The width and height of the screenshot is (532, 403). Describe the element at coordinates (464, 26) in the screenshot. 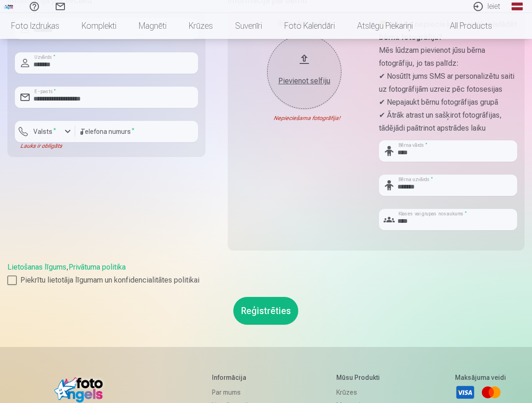

I see `a: All products` at that location.